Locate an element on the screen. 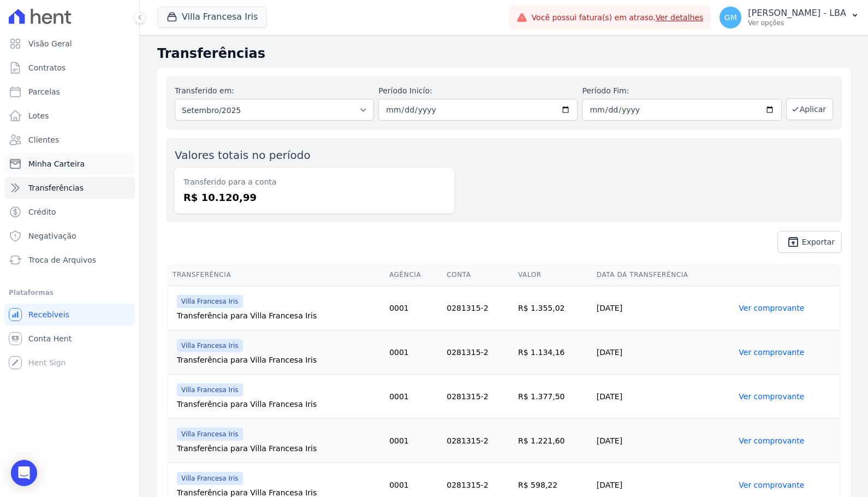 Image resolution: width=868 pixels, height=497 pixels. div: Plataformas is located at coordinates (69, 292).